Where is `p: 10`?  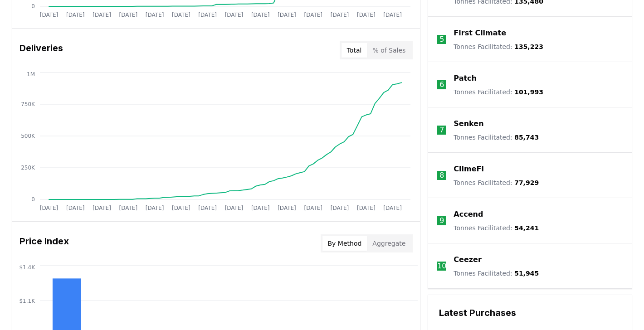
p: 10 is located at coordinates (441, 266).